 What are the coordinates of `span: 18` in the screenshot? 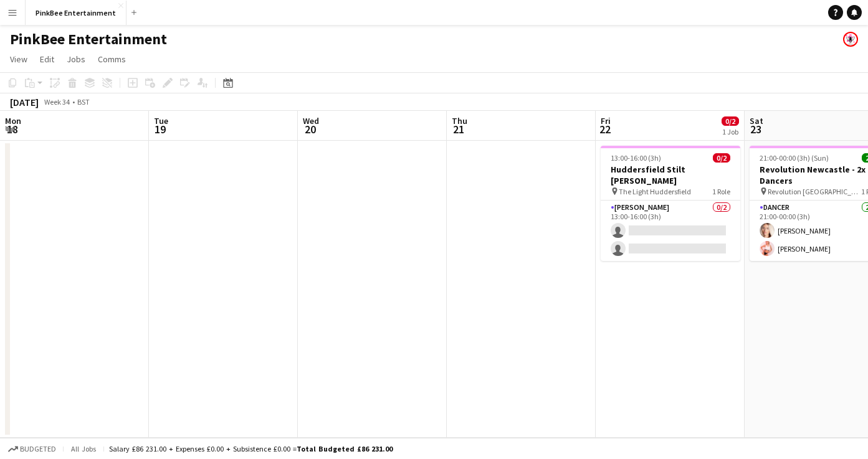 It's located at (12, 129).